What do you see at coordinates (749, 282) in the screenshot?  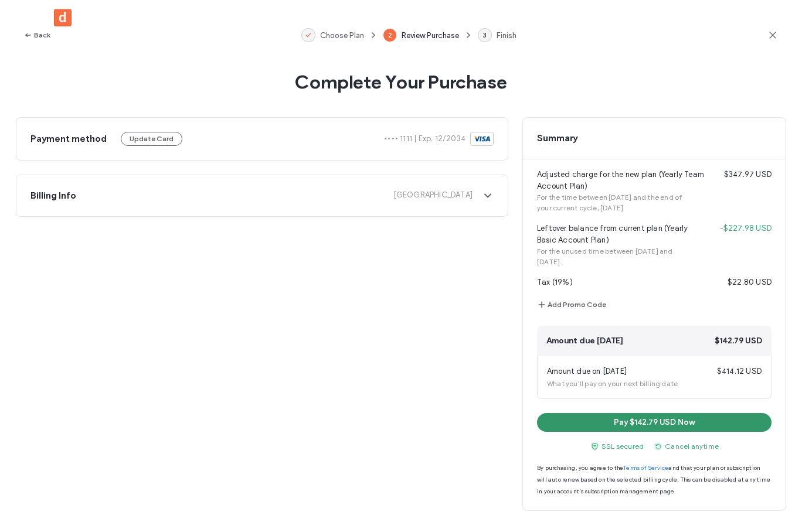 I see `span: $22.80 USD` at bounding box center [749, 282].